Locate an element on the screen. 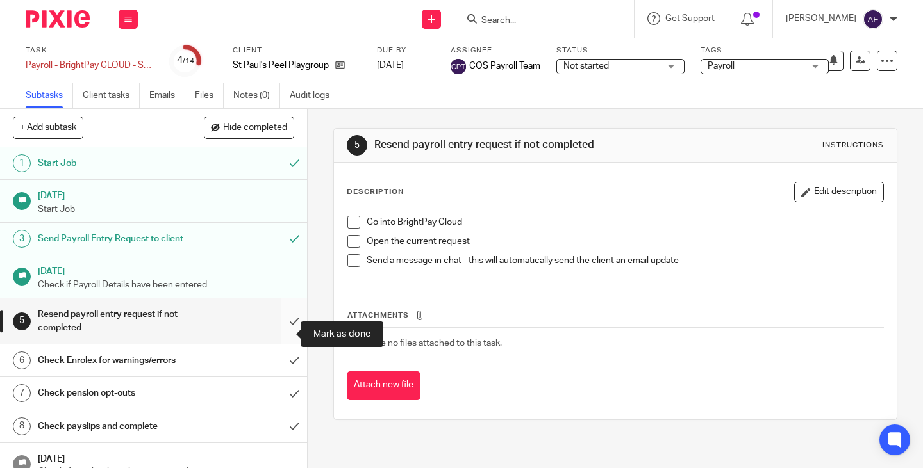 The height and width of the screenshot is (468, 923). a: Notes (0) is located at coordinates (256, 95).